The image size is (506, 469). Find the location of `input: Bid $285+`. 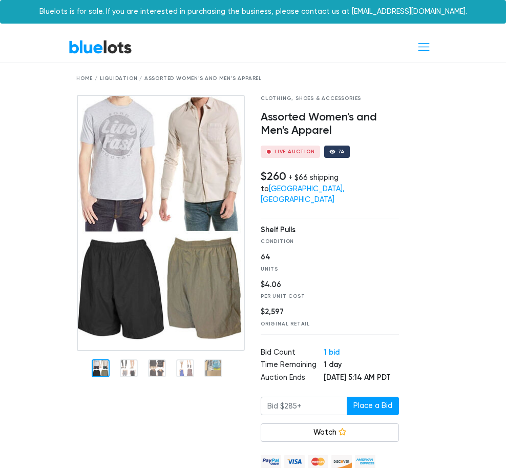

input: Bid $285+ is located at coordinates (304, 406).